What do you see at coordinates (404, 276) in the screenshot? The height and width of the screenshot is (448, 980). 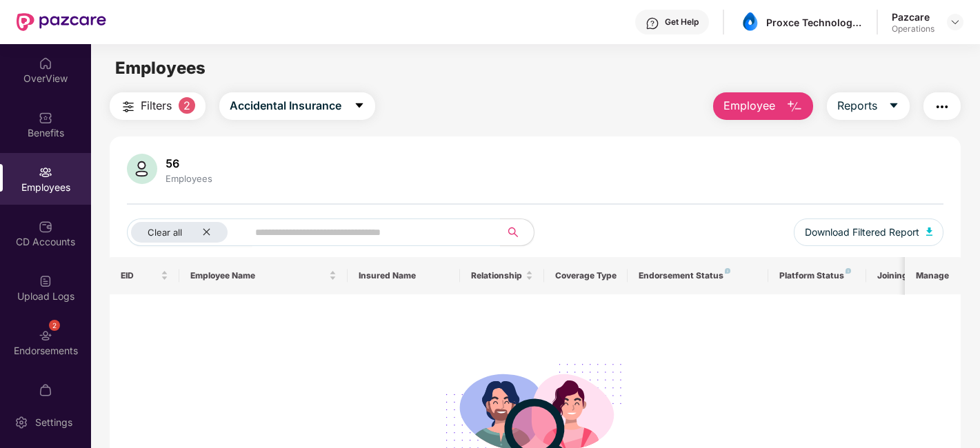 I see `th: Insured Name` at bounding box center [404, 276].